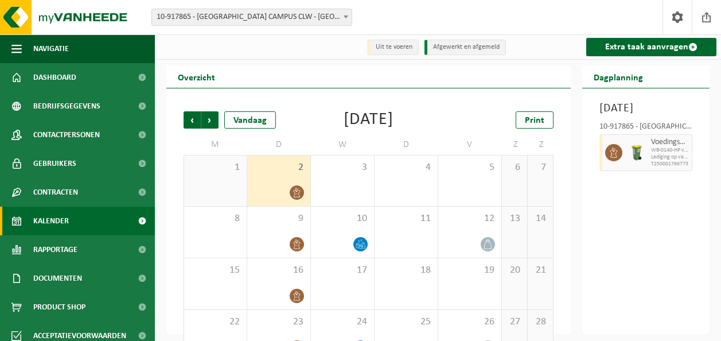  I want to click on h2: Dagplanning, so click(619, 76).